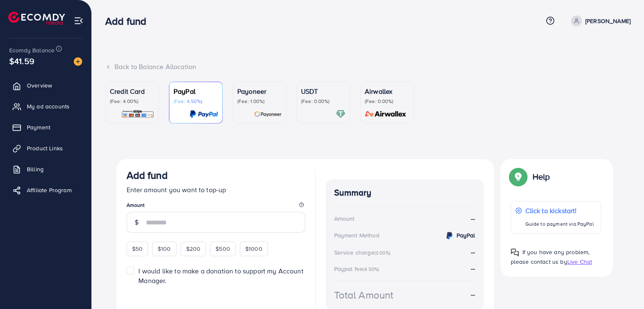 The height and width of the screenshot is (309, 644). Describe the element at coordinates (48, 106) in the screenshot. I see `span: My ad accounts` at that location.